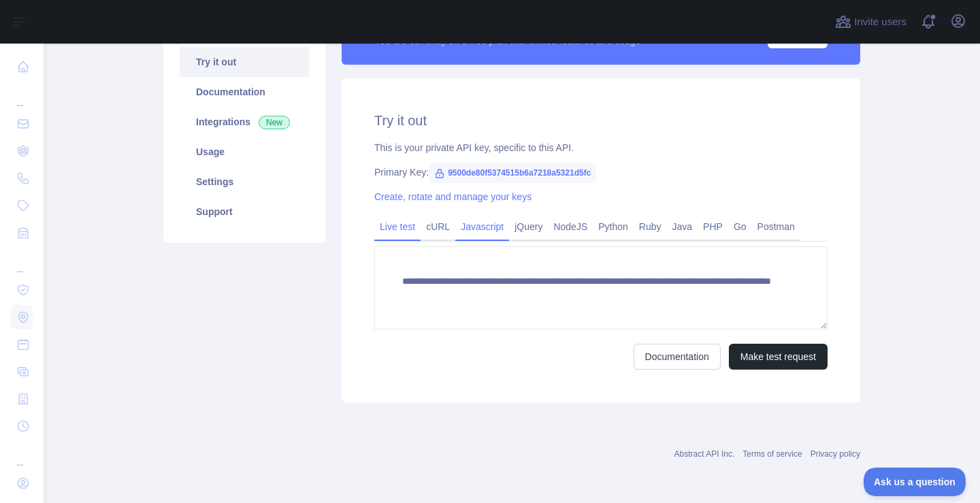 The width and height of the screenshot is (980, 503). Describe the element at coordinates (776, 226) in the screenshot. I see `a: Postman` at that location.